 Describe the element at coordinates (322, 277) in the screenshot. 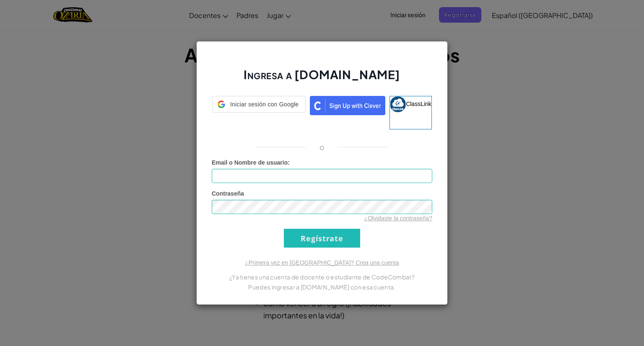

I see `p: ¿Ya tienes una cuenta de docente o estudiante de CodeCombat?` at that location.